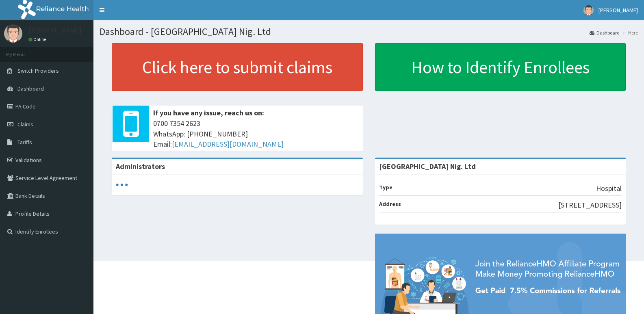 This screenshot has width=644, height=314. I want to click on span: Tariffs, so click(25, 142).